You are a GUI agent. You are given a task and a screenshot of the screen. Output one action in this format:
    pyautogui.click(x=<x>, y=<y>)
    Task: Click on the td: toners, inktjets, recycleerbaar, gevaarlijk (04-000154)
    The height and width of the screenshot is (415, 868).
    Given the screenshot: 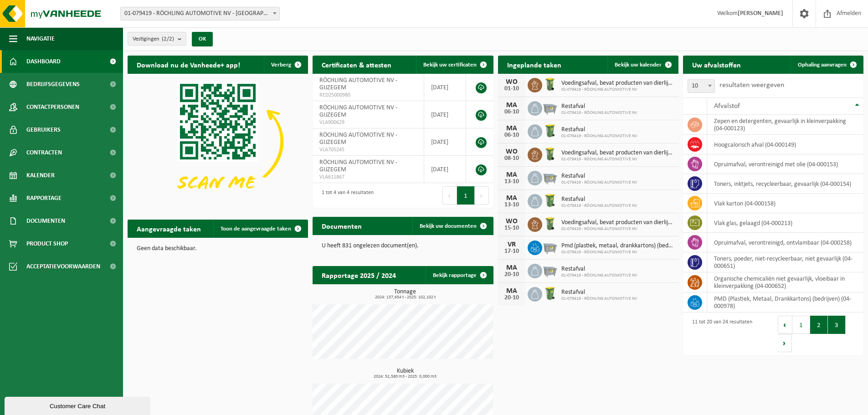 What is the action you would take?
    pyautogui.click(x=785, y=184)
    